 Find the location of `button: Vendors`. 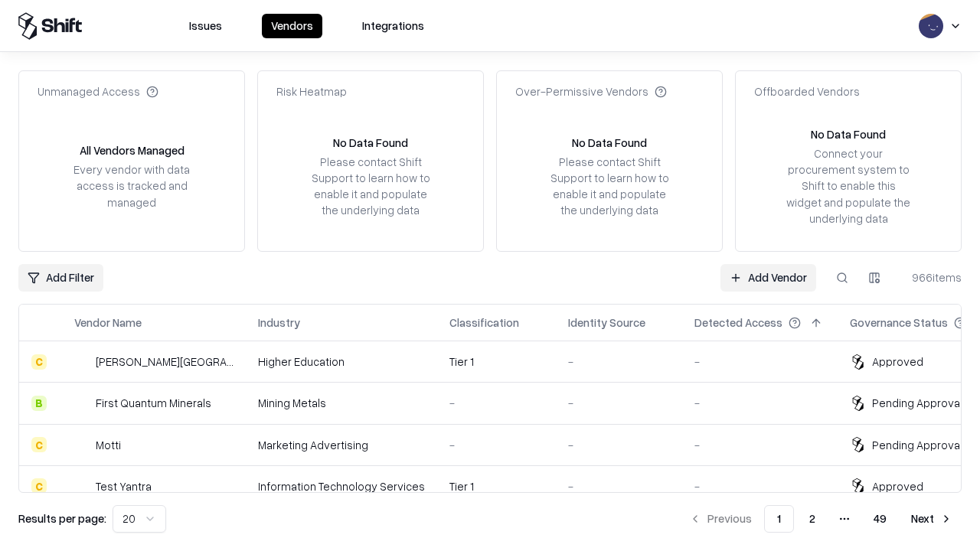

button: Vendors is located at coordinates (292, 26).